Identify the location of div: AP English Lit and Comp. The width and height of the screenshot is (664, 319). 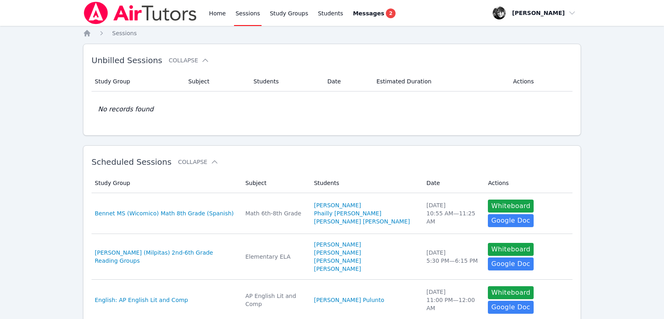
(275, 300).